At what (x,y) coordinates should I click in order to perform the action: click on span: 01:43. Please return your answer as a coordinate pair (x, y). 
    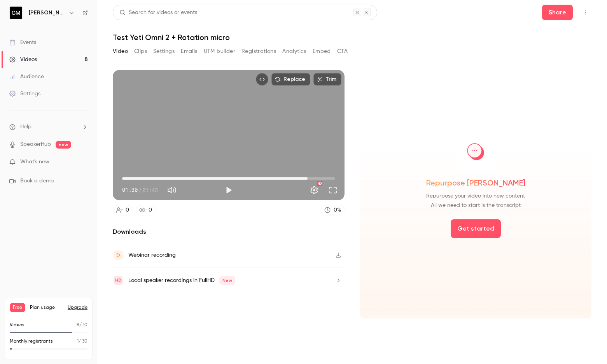
    Looking at the image, I should click on (150, 190).